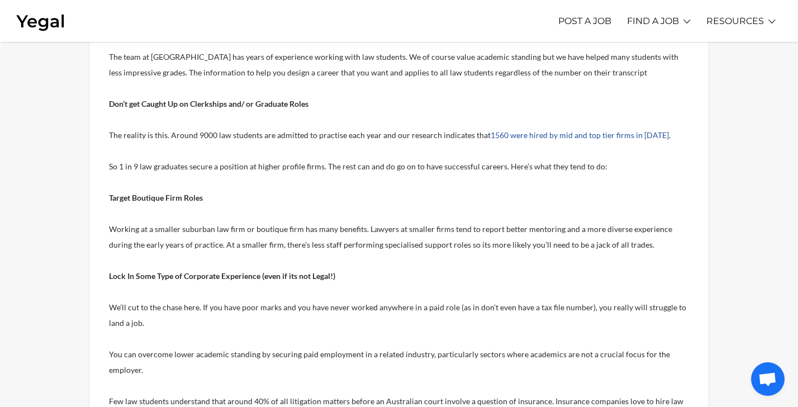 The width and height of the screenshot is (798, 407). Describe the element at coordinates (768, 379) in the screenshot. I see `div: Open chat` at that location.